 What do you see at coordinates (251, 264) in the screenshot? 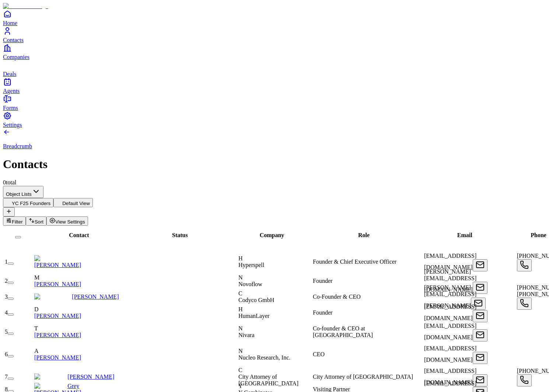
I see `span: Hyperspell` at bounding box center [251, 264].